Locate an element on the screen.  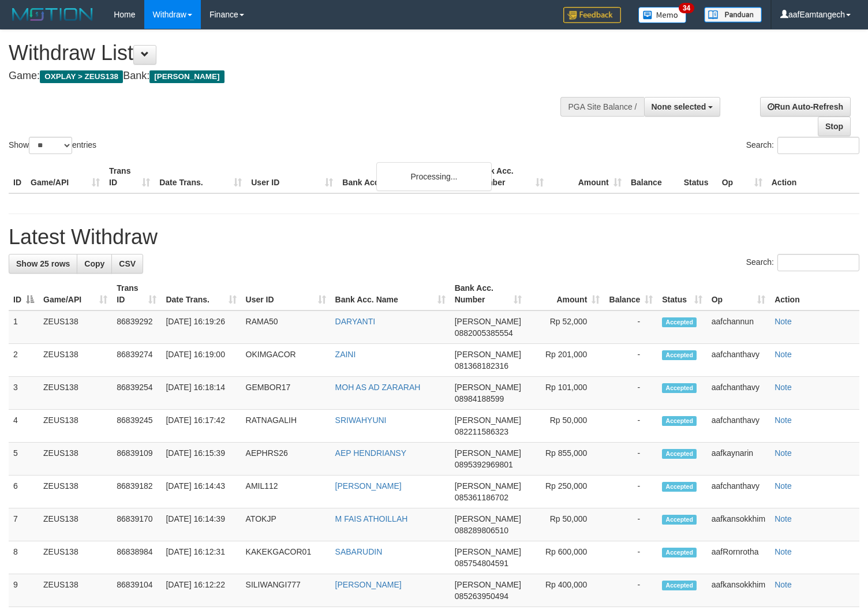
h4: Game: Bank: is located at coordinates (288, 77).